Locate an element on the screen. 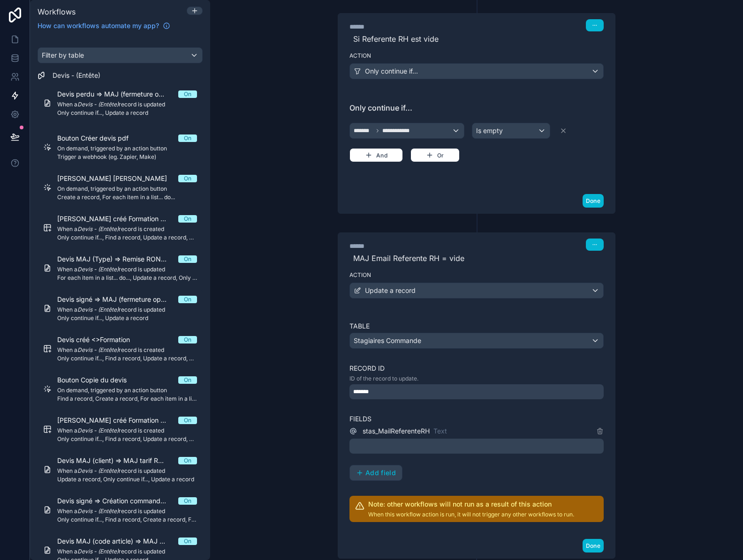  button: Is empty is located at coordinates (511, 131).